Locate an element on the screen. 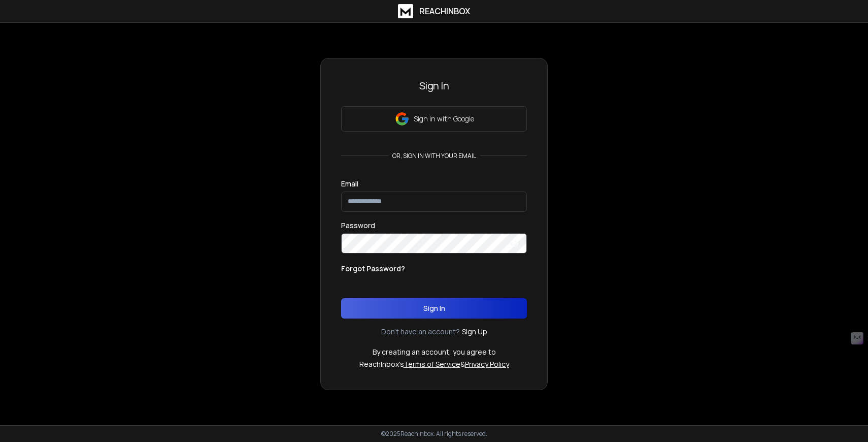 Image resolution: width=868 pixels, height=442 pixels. button: Sign In is located at coordinates (434, 309).